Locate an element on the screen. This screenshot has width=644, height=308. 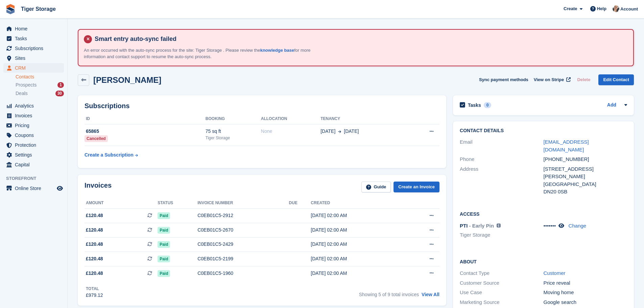
div: C0EB01C5-2429 is located at coordinates (243, 244).